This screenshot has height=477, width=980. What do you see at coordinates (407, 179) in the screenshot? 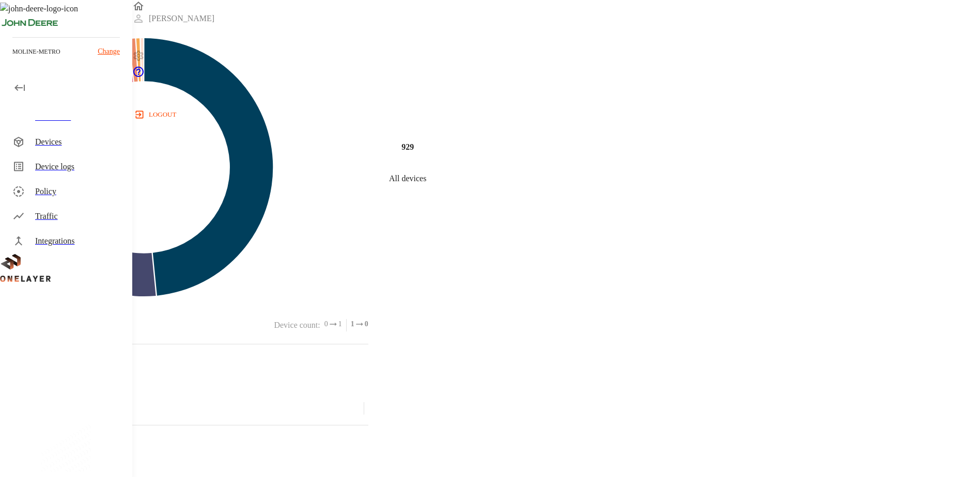
I see `p: All devices` at bounding box center [407, 179].